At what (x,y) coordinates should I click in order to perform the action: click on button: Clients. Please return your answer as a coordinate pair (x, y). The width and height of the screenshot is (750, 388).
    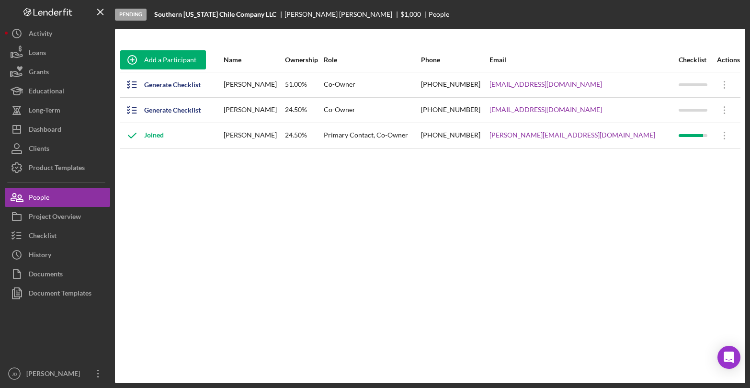
    Looking at the image, I should click on (57, 149).